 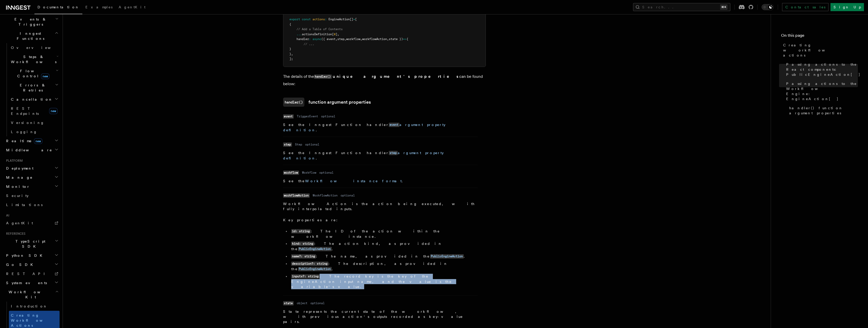 What do you see at coordinates (805, 7) in the screenshot?
I see `a: Contact sales` at bounding box center [805, 7].